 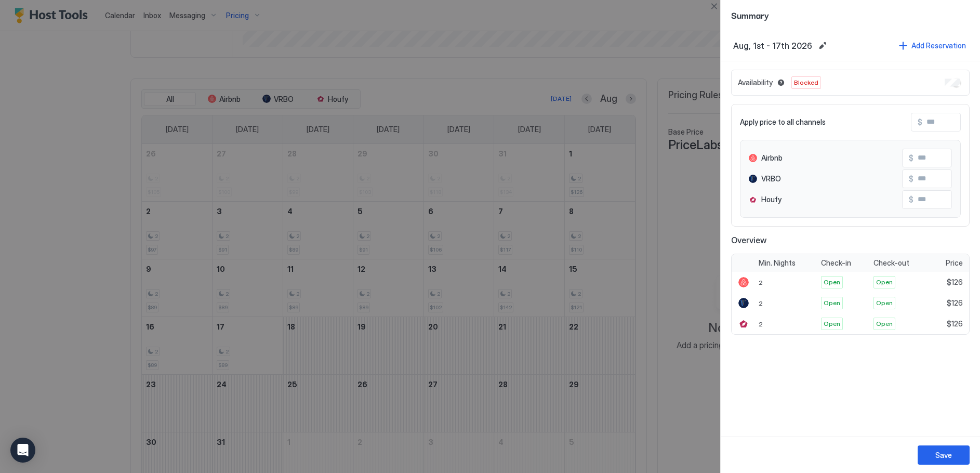 I want to click on button: Save, so click(x=944, y=455).